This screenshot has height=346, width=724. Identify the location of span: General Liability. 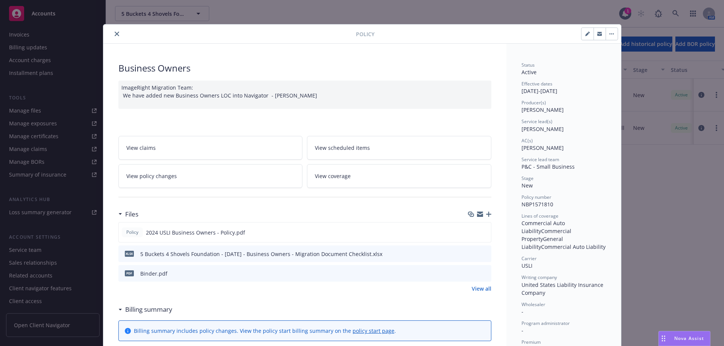
(543, 243).